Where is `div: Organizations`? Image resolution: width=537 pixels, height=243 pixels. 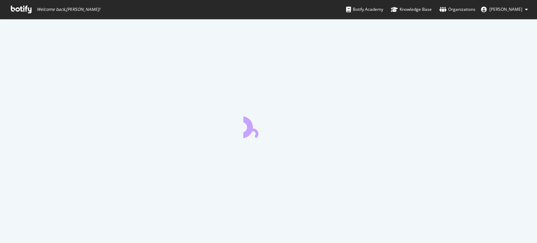 div: Organizations is located at coordinates (457, 9).